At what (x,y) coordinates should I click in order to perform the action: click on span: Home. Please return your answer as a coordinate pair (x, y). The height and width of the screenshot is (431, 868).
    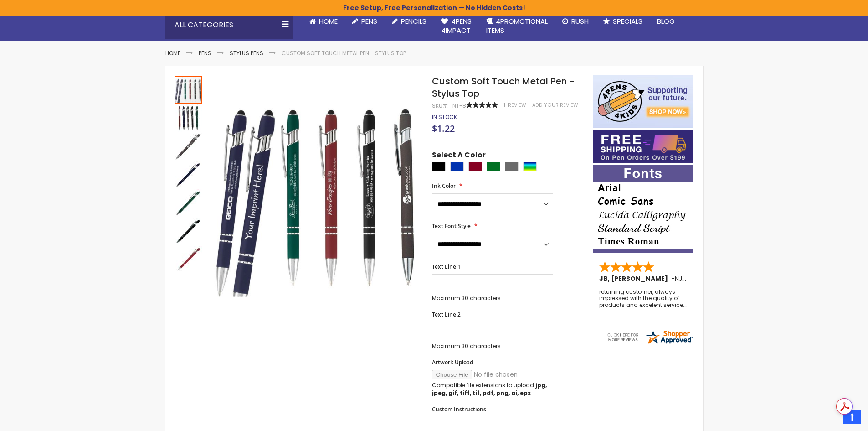
    Looking at the image, I should click on (328, 21).